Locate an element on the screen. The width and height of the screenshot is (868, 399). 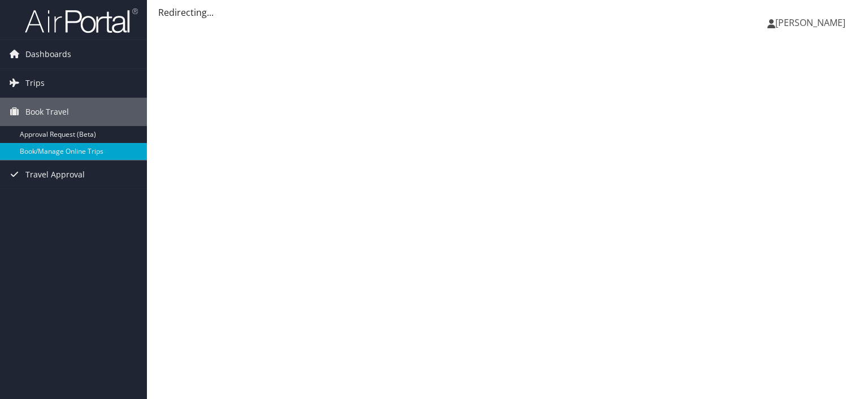
span: Book Travel is located at coordinates (47, 112).